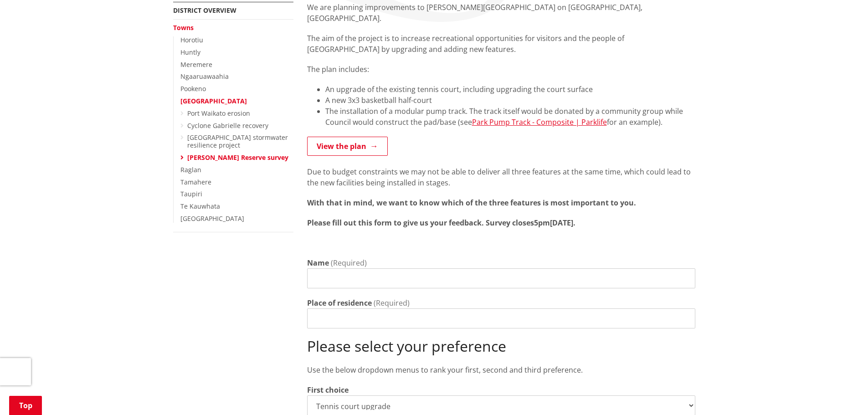 This screenshot has height=415, width=868. I want to click on a: View the plan, so click(348, 146).